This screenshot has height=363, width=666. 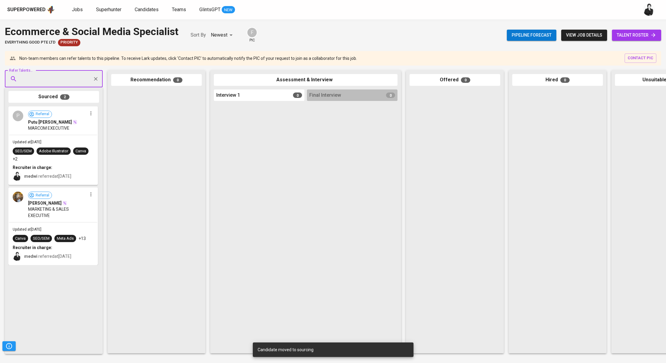 What do you see at coordinates (223, 35) in the screenshot?
I see `div: Newest` at bounding box center [223, 35].